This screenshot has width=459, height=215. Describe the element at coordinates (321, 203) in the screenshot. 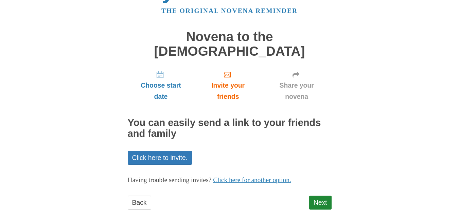

I see `a: Next` at that location.